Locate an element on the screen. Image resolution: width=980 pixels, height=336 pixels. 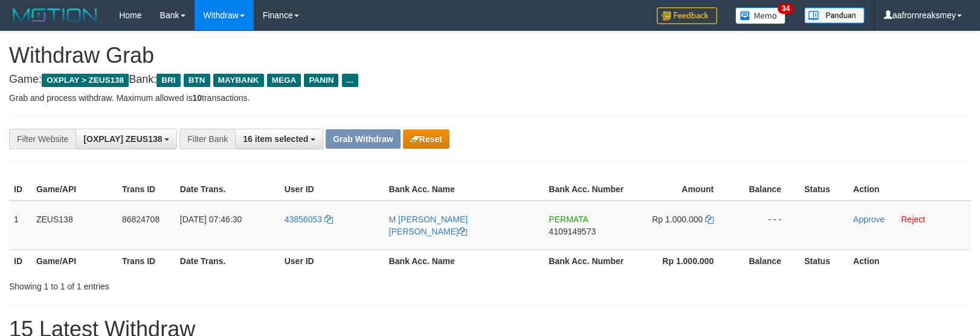
img: MOTION_logo.png is located at coordinates (55, 15).